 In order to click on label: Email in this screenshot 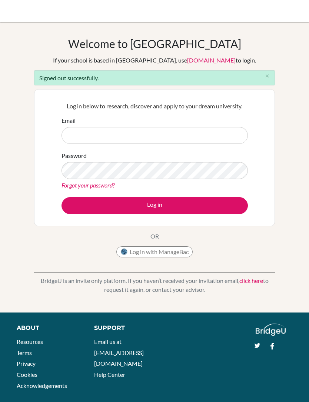, I will do `click(68, 121)`.